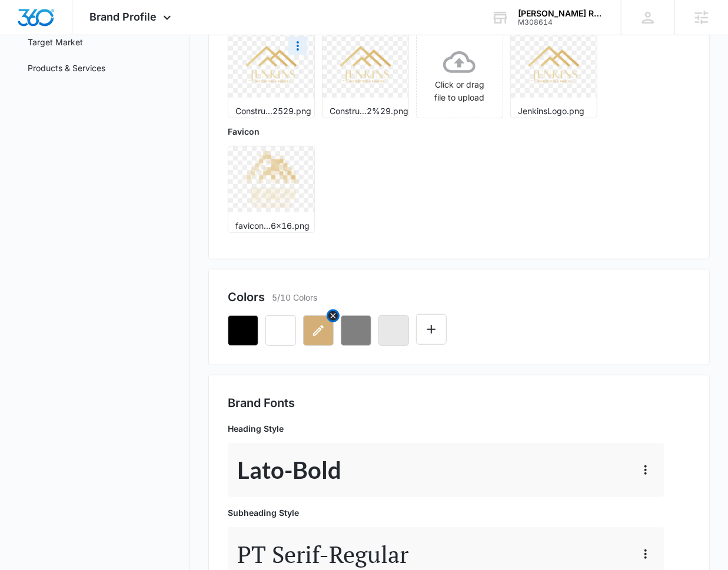 The width and height of the screenshot is (728, 570). What do you see at coordinates (24, 24) in the screenshot?
I see `img: logo_orange.svg` at bounding box center [24, 24].